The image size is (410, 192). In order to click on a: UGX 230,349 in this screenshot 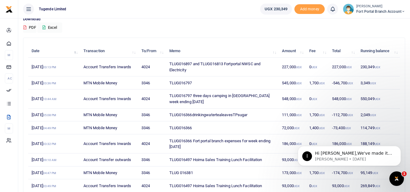, I will do `click(276, 9)`.